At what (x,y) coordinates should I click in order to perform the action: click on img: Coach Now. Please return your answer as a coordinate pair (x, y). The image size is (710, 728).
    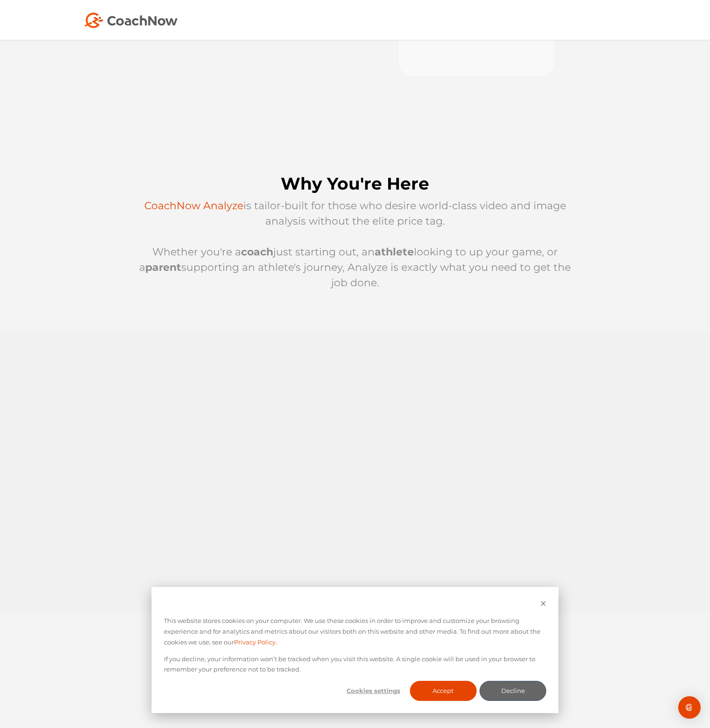
    Looking at the image, I should click on (131, 20).